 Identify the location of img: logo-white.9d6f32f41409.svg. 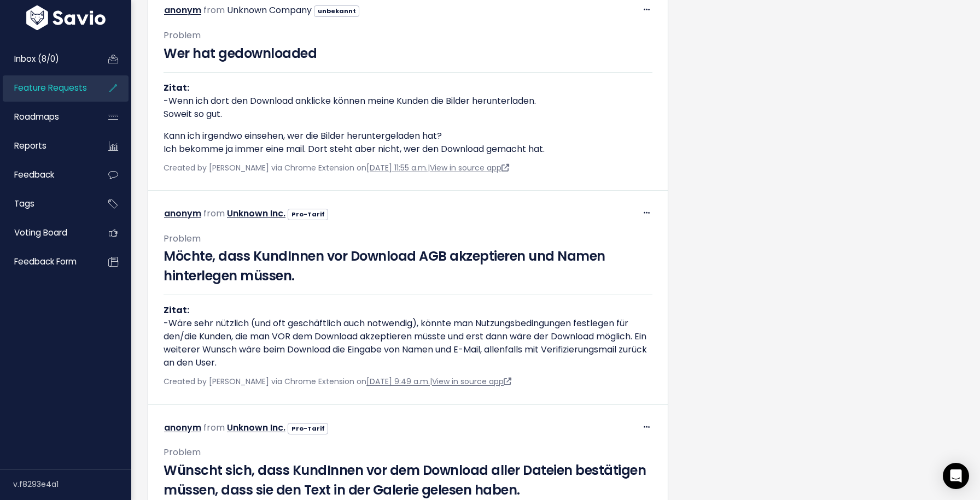
(65, 17).